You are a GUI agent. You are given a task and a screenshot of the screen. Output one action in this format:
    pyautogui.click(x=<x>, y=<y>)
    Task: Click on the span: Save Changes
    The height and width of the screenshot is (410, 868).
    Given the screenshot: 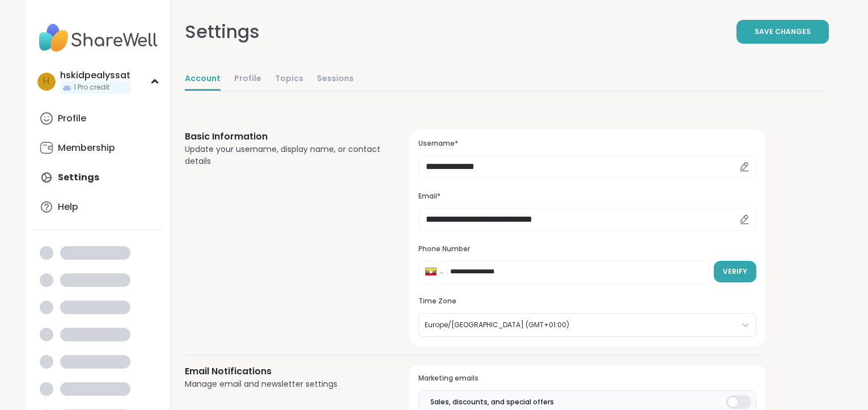 What is the action you would take?
    pyautogui.click(x=783, y=32)
    